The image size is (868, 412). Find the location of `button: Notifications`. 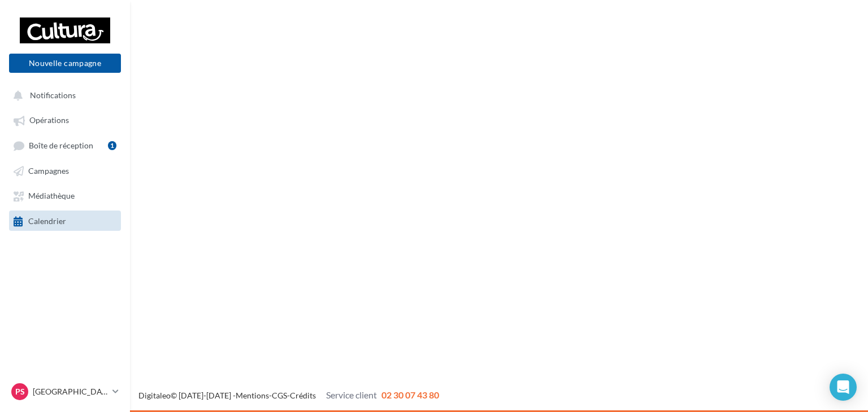

button: Notifications is located at coordinates (63, 95).